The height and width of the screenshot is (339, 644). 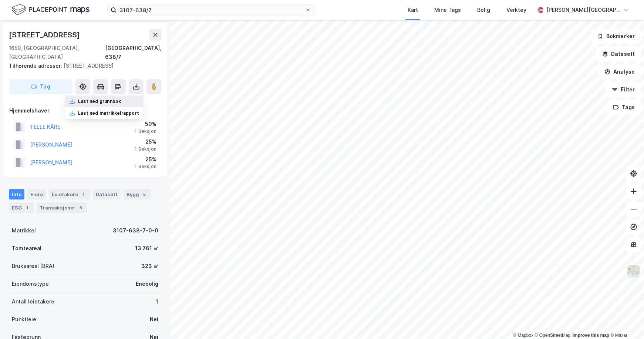 What do you see at coordinates (516, 10) in the screenshot?
I see `div: Verktøy` at bounding box center [516, 10].